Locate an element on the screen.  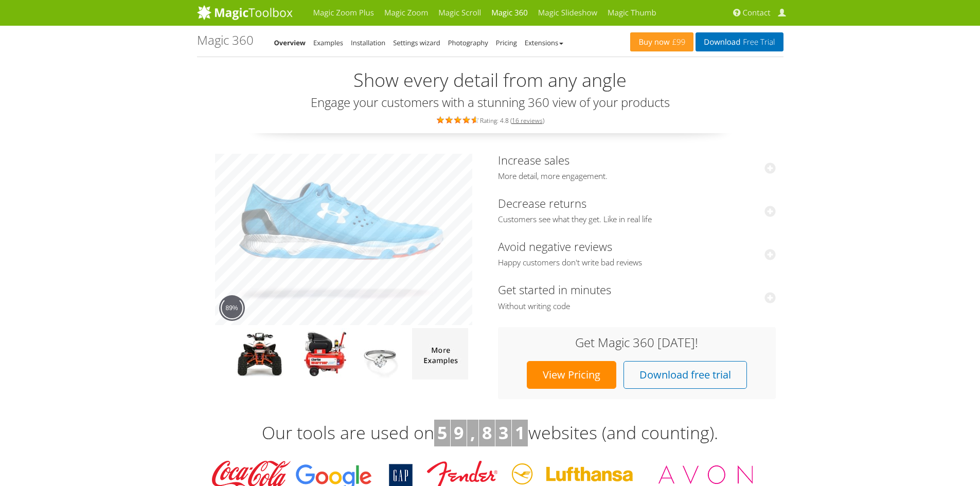
a: Photography is located at coordinates (468, 42).